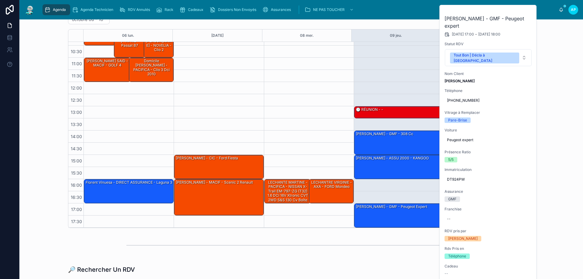 The image size is (583, 279). What do you see at coordinates (573, 10) in the screenshot?
I see `span: AP` at bounding box center [573, 10].